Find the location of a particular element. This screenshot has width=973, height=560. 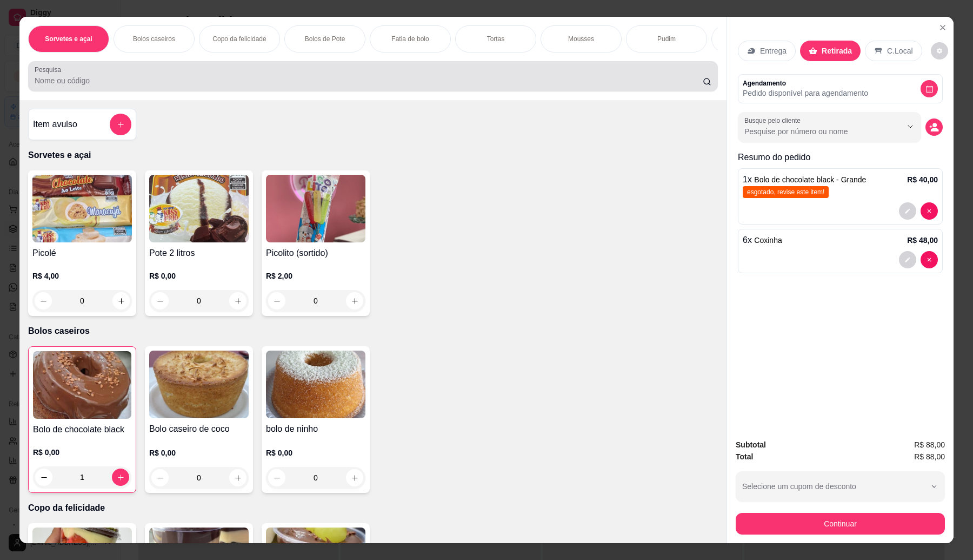

p: Agendamento is located at coordinates (806, 83).